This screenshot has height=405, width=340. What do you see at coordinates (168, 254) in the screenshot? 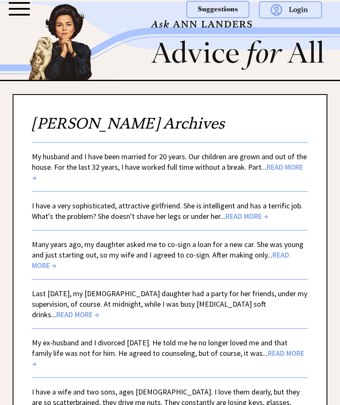
I see `a: Many years ago, my daughter asked me to co-sign a loan for a new car. She was young and just star...` at bounding box center [168, 254].